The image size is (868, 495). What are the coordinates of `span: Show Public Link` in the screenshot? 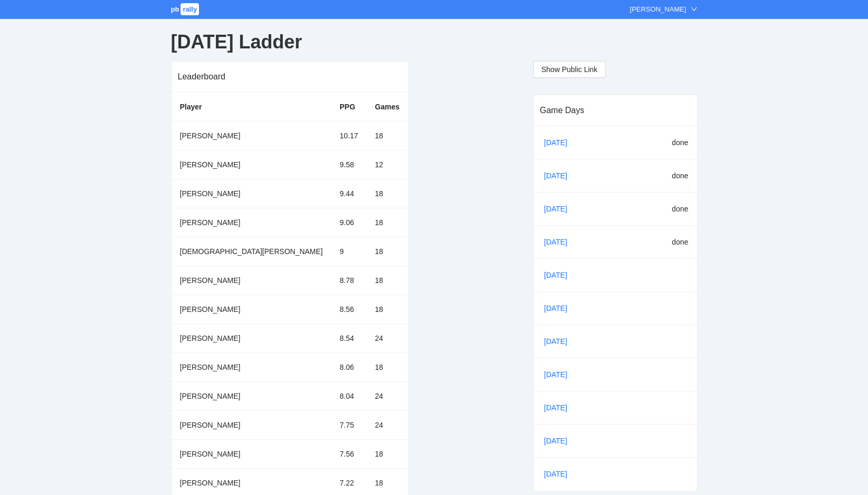 It's located at (570, 70).